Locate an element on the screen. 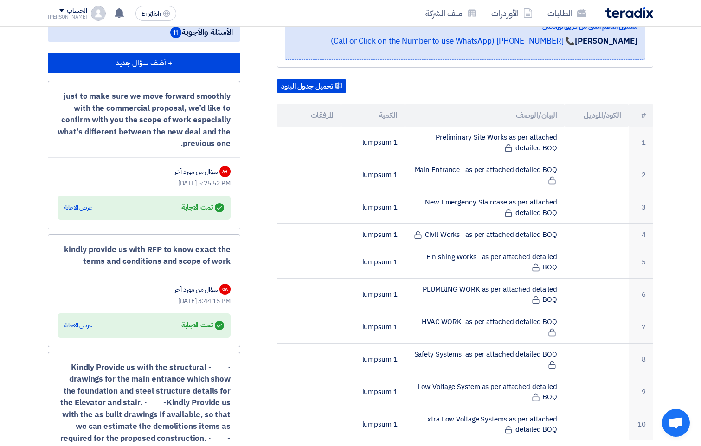 Image resolution: width=701 pixels, height=446 pixels. a: دردشة مفتوحة is located at coordinates (676, 423).